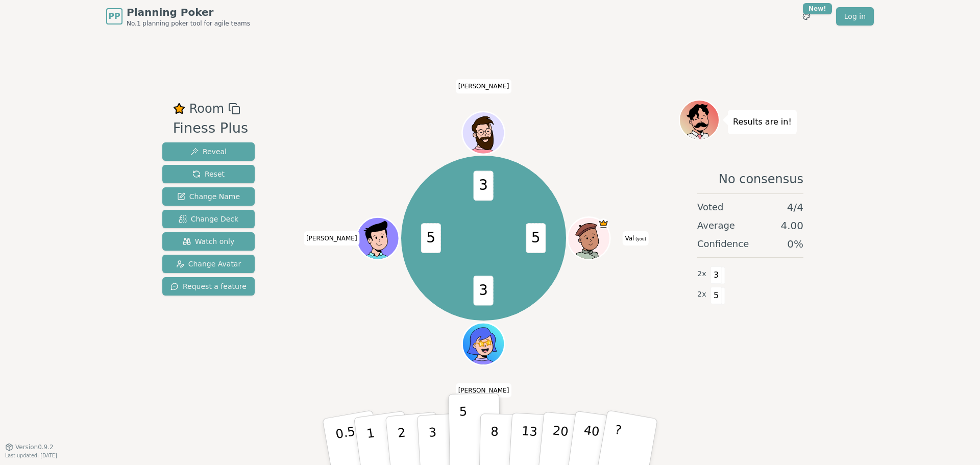 This screenshot has height=465, width=980. I want to click on span: Average, so click(716, 226).